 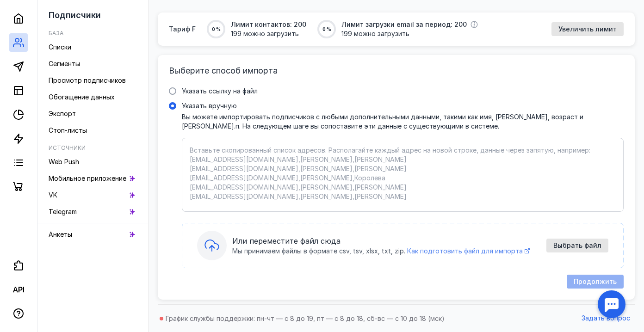 I want to click on span: Указать ссылку на файл, so click(x=220, y=90).